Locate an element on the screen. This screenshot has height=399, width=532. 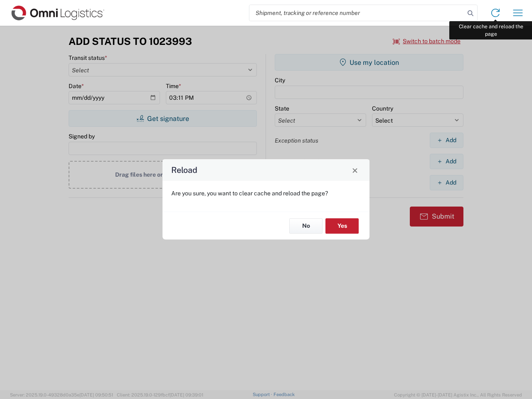
input: Shipment, tracking or reference number is located at coordinates (357, 13).